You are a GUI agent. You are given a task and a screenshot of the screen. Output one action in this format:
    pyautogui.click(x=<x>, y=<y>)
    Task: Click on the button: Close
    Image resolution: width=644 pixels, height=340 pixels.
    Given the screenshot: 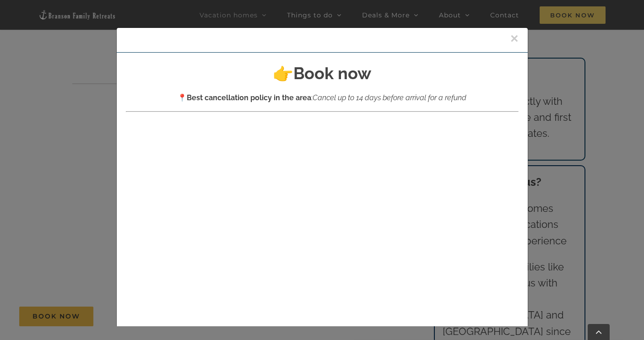 What is the action you would take?
    pyautogui.click(x=514, y=39)
    